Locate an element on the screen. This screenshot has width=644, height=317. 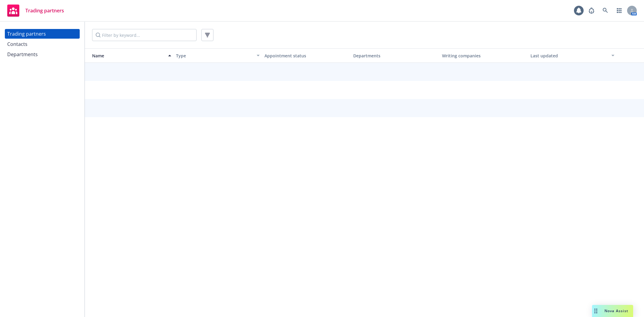
input: Filter by keyword... is located at coordinates (144, 35).